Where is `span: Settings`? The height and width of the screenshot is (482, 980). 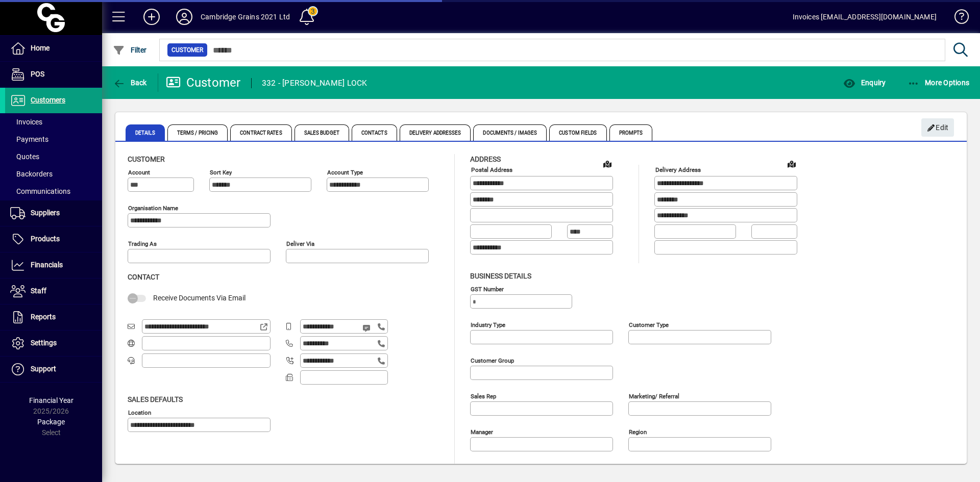
span: Settings is located at coordinates (43, 343).